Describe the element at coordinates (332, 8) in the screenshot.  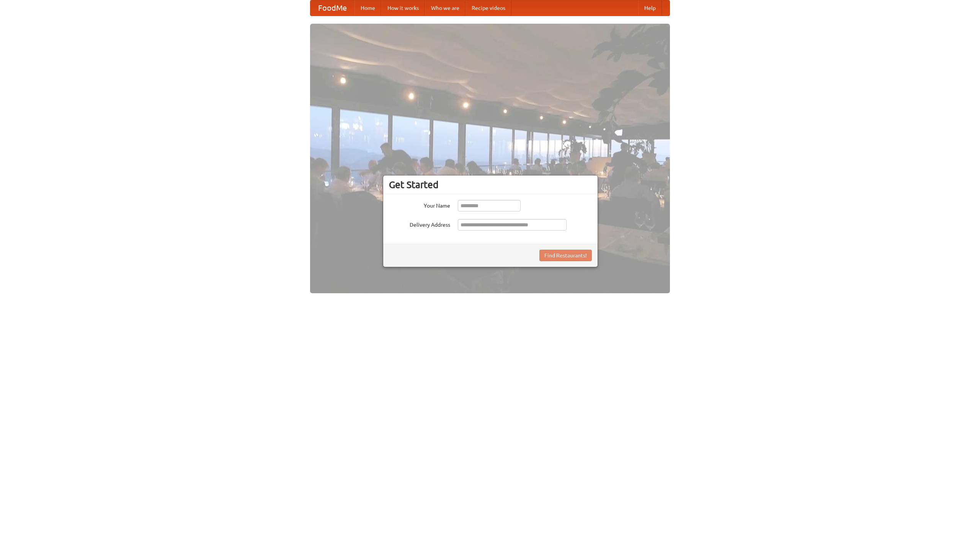
I see `a: FoodMe` at that location.